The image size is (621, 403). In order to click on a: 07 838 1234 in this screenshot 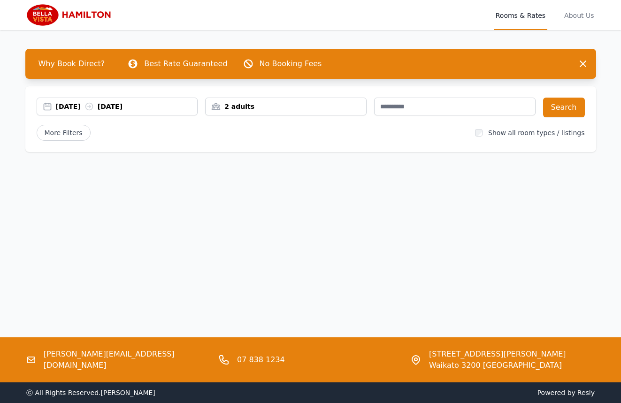, I will do `click(261, 360)`.